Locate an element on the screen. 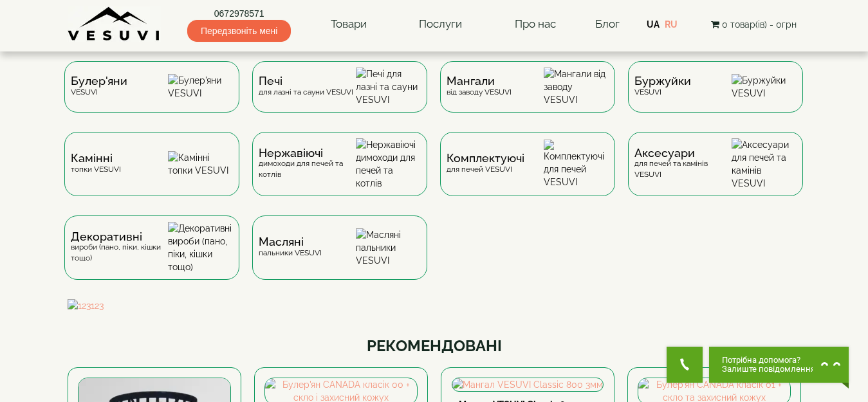 This screenshot has width=868, height=402. img: Аксесуари для печей та камінів VESUVI is located at coordinates (764, 164).